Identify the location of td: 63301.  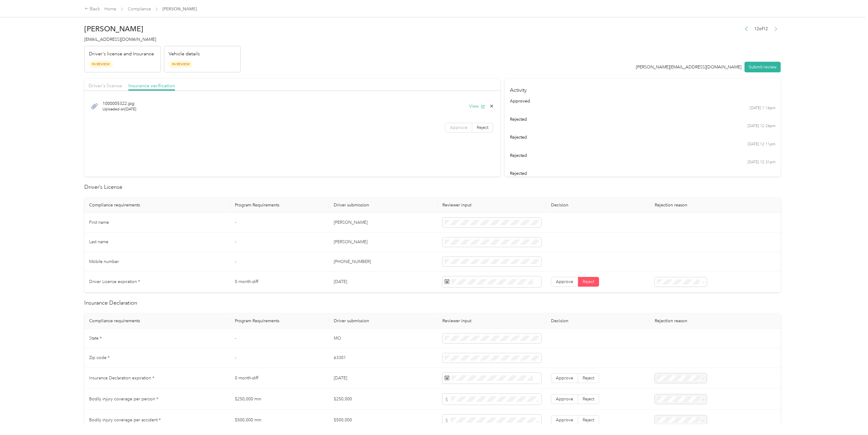
(383, 358).